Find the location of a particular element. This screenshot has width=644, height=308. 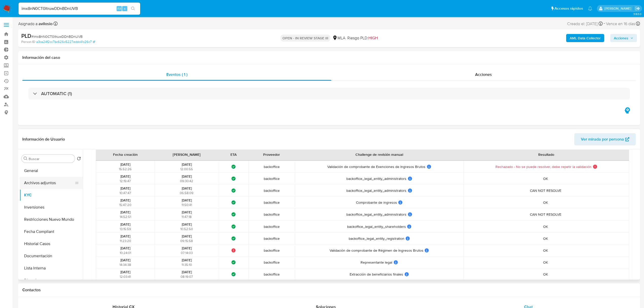

span: Asignado a is located at coordinates (35, 24).